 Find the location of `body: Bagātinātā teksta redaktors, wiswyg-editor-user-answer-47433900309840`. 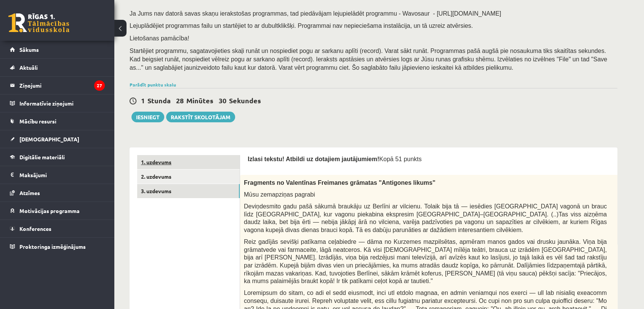

body: Bagātinātā teksta redaktors, wiswyg-editor-user-answer-47433900309840 is located at coordinates (200, 11).